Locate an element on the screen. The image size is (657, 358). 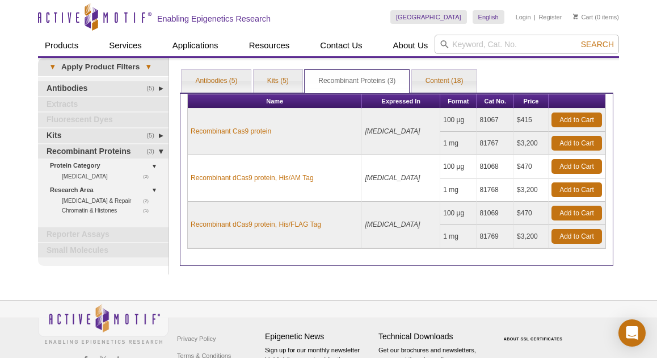
div: Open Intercom Messenger is located at coordinates (632, 333).